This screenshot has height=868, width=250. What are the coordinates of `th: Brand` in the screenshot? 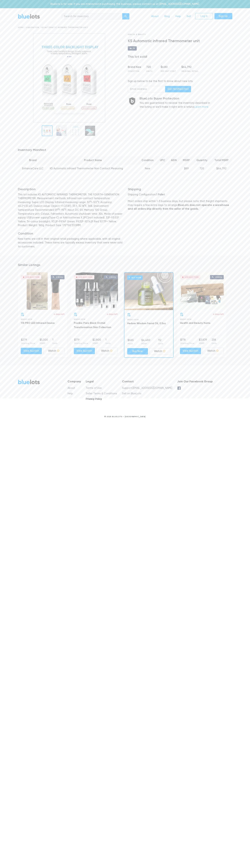 It's located at (33, 160).